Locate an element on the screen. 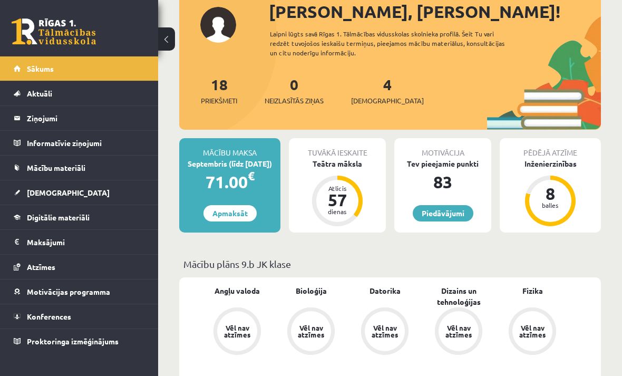 The image size is (622, 376). span: Aktuāli is located at coordinates (40, 93).